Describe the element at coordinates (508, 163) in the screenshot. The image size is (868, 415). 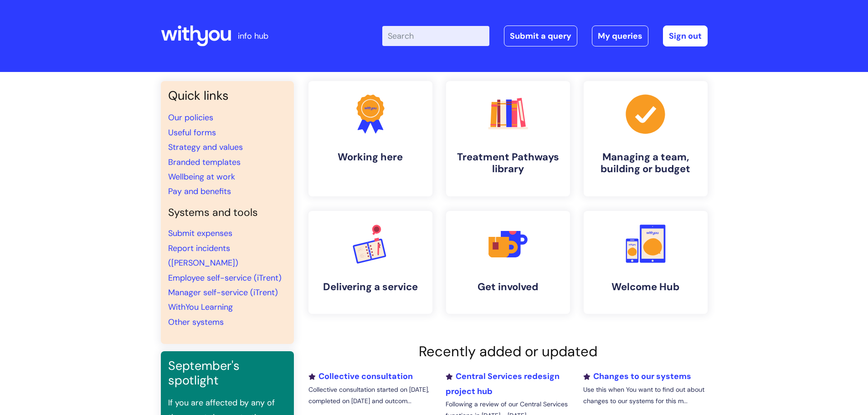
I see `h4: Treatment Pathways library` at that location.